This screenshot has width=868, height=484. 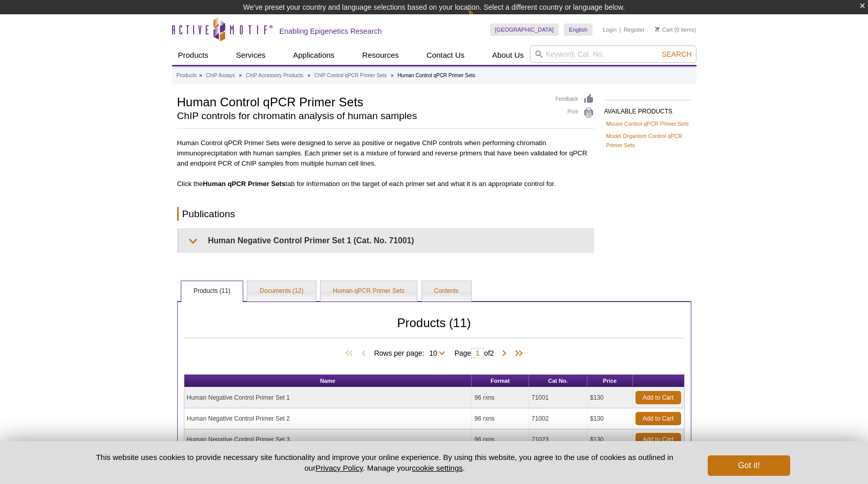 I want to click on input: Keyword, Cat. No., so click(x=613, y=55).